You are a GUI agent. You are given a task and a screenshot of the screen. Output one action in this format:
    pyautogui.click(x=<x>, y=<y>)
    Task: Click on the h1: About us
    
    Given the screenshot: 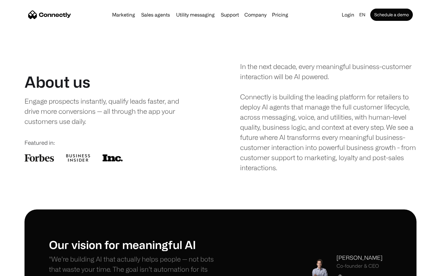 What is the action you would take?
    pyautogui.click(x=57, y=82)
    